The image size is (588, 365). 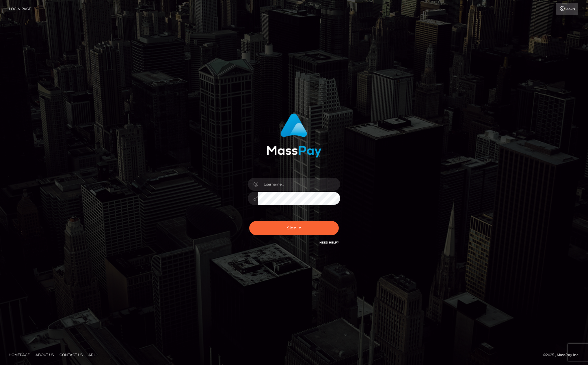 What do you see at coordinates (299, 184) in the screenshot?
I see `input: Username...` at bounding box center [299, 184].